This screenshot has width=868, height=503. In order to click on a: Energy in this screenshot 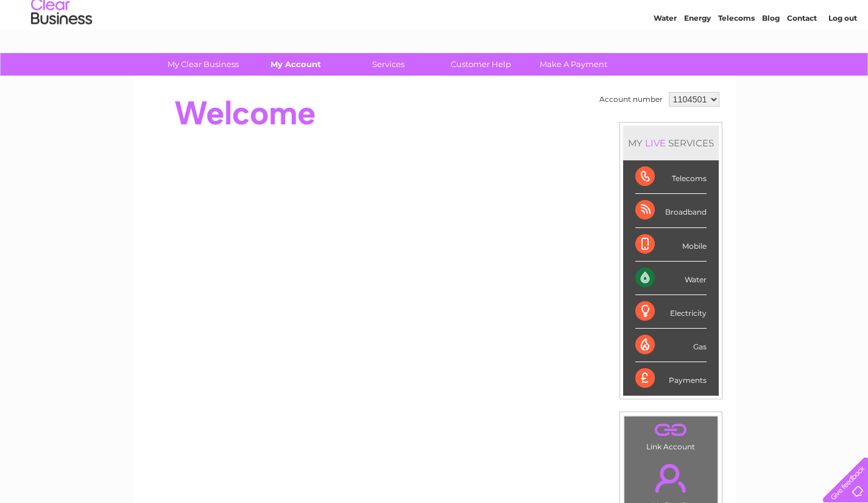, I will do `click(697, 56)`.